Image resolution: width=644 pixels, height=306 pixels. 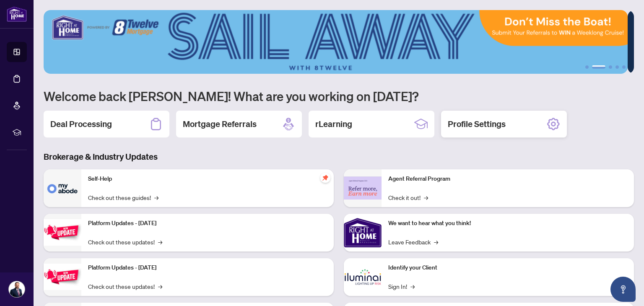 I want to click on a: Check out these guides!→, so click(x=123, y=197).